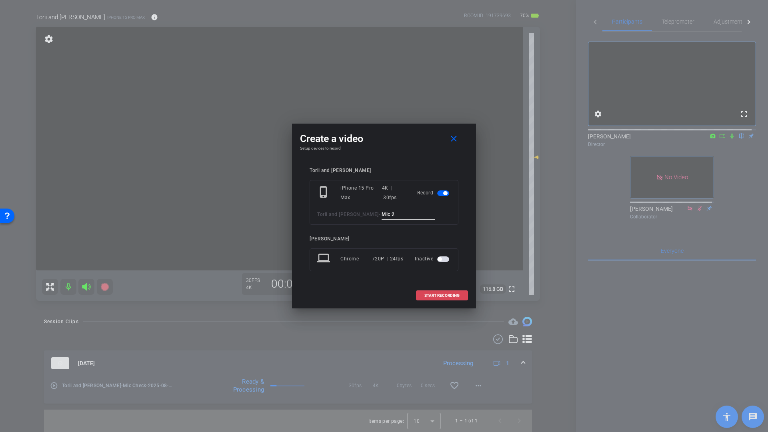  I want to click on button: START RECORDING, so click(442, 295).